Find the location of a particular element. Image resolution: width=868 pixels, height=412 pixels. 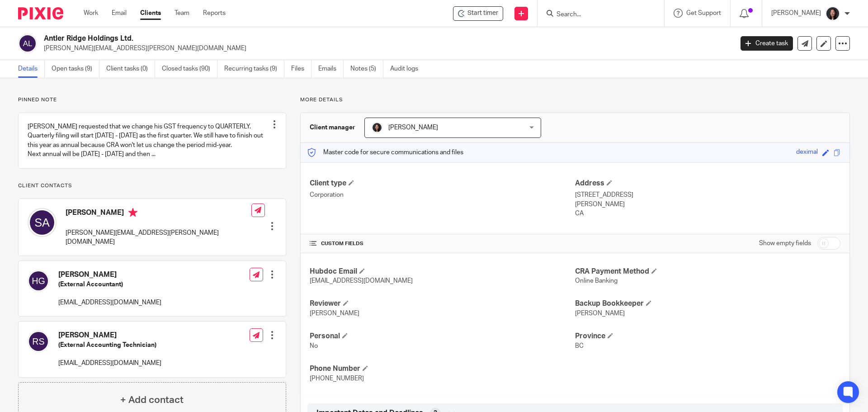

h4: Personal is located at coordinates (442, 336).